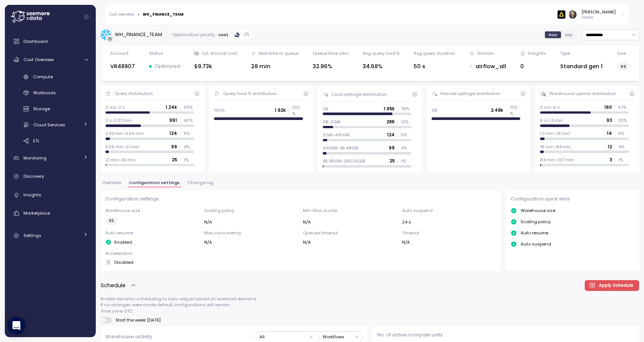 The width and height of the screenshot is (644, 342). What do you see at coordinates (38, 59) in the screenshot?
I see `span: Cost Overview` at bounding box center [38, 59].